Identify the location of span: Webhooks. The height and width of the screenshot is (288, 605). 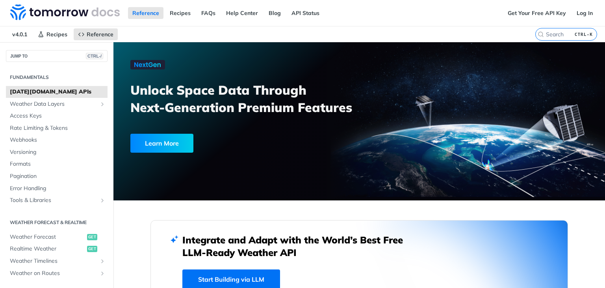
(58, 140).